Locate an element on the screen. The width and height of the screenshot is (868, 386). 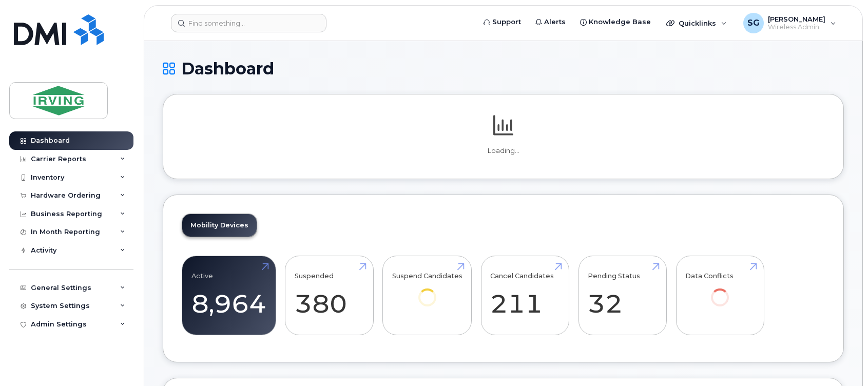
a: Pending Status 32 is located at coordinates (622, 296).